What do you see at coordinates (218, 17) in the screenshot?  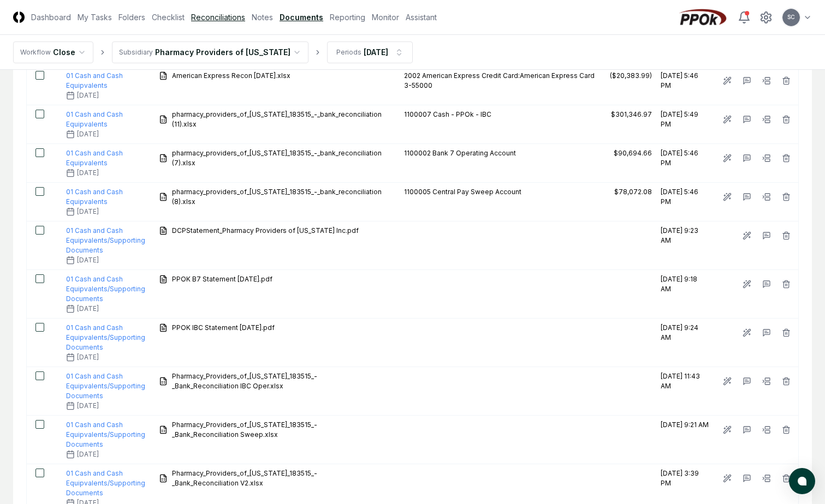 I see `a: Reconciliations` at bounding box center [218, 17].